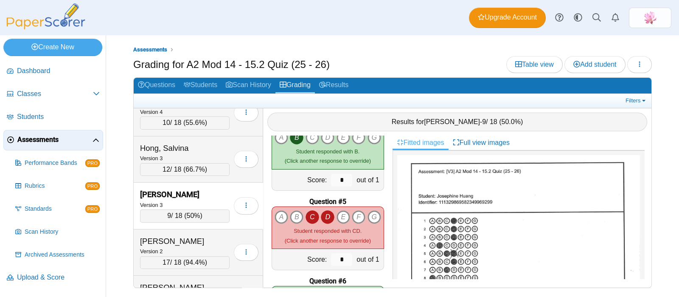 Image resolution: width=679 pixels, height=297 pixels. Describe the element at coordinates (295, 85) in the screenshot. I see `a: Grading` at that location.